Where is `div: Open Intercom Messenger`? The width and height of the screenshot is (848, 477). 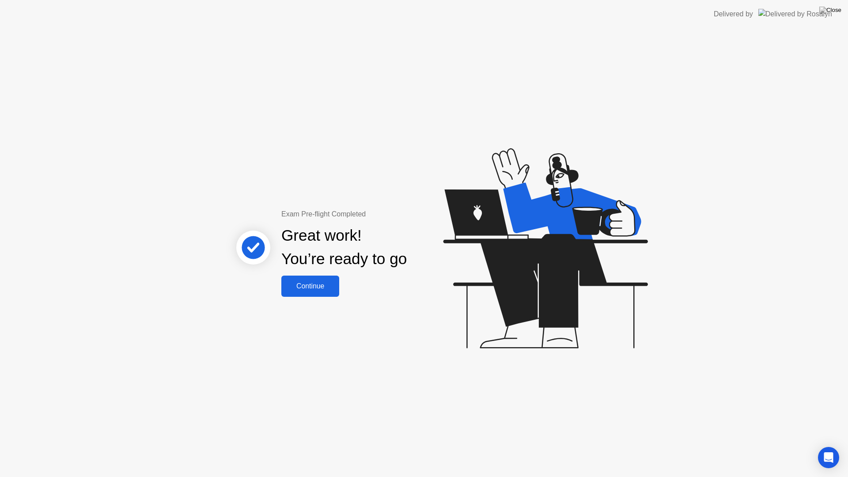
div: Open Intercom Messenger is located at coordinates (829, 458).